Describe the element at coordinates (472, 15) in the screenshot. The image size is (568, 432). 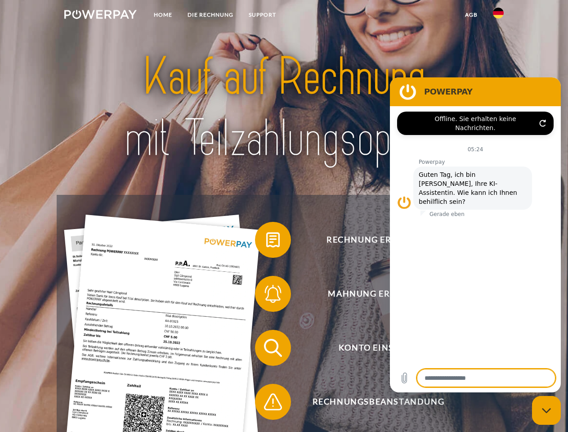
I see `a: agb` at that location.